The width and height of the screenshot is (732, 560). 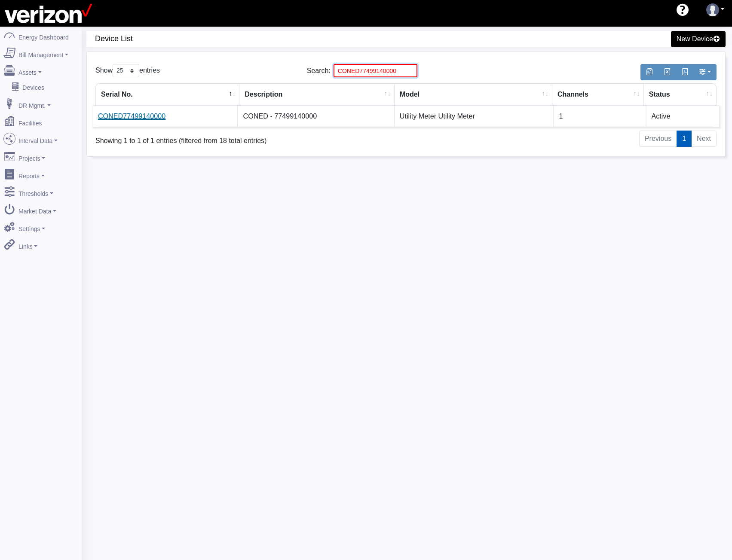 What do you see at coordinates (132, 116) in the screenshot?
I see `a: CONED77499140000` at bounding box center [132, 116].